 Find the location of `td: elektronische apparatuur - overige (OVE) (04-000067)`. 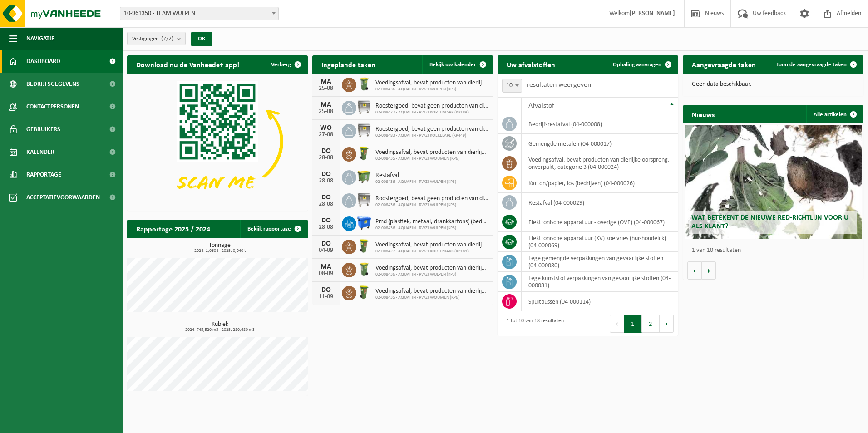

td: elektronische apparatuur - overige (OVE) (04-000067) is located at coordinates (600, 222).